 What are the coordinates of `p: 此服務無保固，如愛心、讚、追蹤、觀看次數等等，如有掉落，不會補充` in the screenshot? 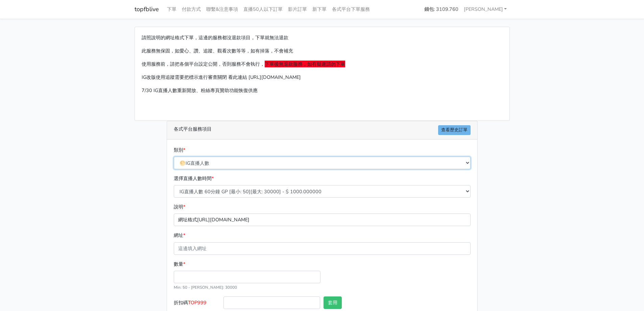 It's located at (322, 51).